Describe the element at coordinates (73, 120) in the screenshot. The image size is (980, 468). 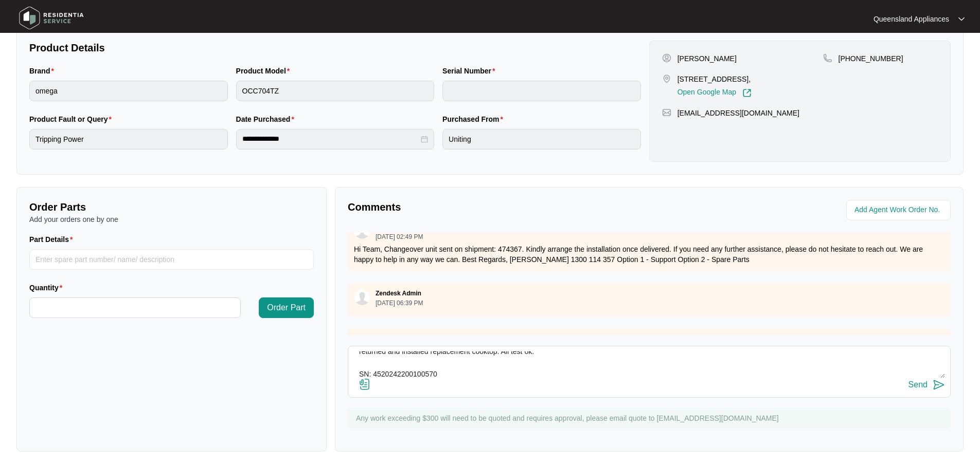
I see `label: Product Fault or Query` at that location.